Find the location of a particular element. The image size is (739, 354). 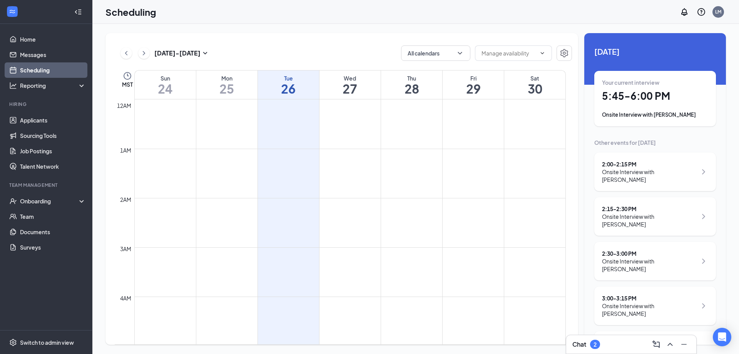

svg: Clock is located at coordinates (127, 76).